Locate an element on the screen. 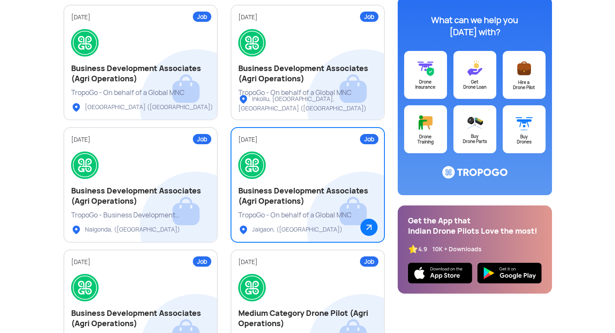 This screenshot has height=333, width=615. img: ic_postajob@3x.svg is located at coordinates (524, 68).